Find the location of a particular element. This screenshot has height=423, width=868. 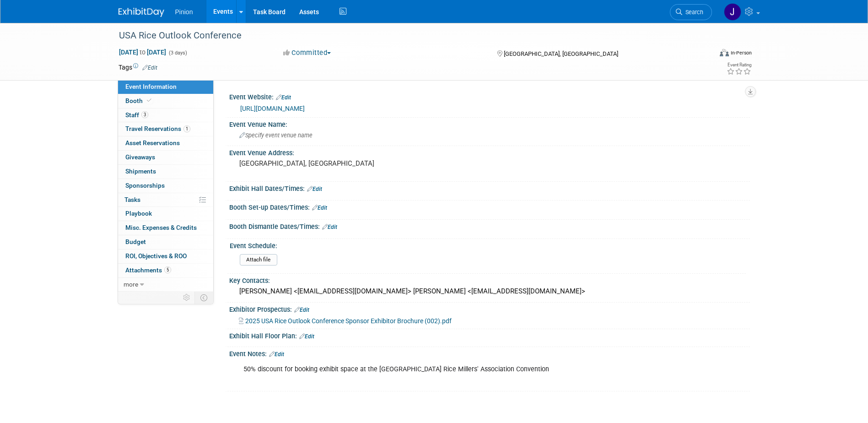

span: Staff is located at coordinates (137, 115).